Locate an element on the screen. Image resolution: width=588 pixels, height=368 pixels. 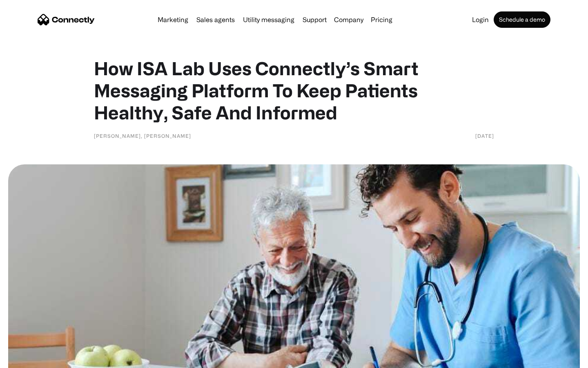
div: Company is located at coordinates (348, 20).